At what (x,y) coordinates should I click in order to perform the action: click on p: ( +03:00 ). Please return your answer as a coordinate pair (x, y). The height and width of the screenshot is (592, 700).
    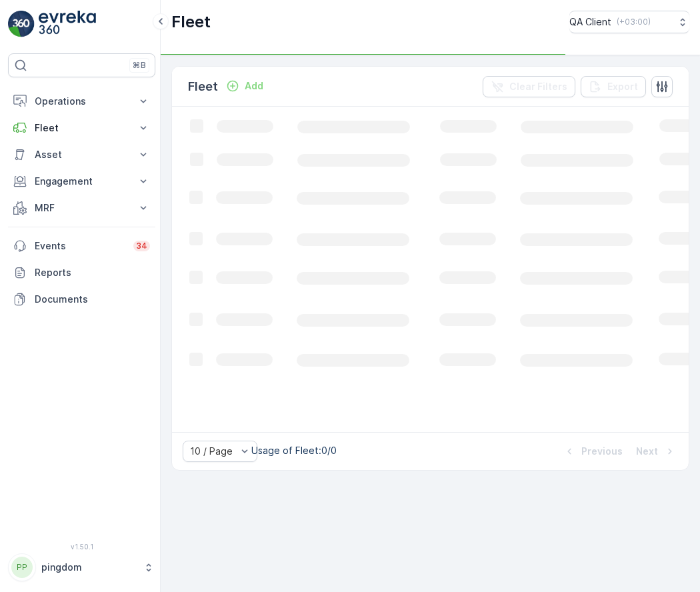
    Looking at the image, I should click on (633, 22).